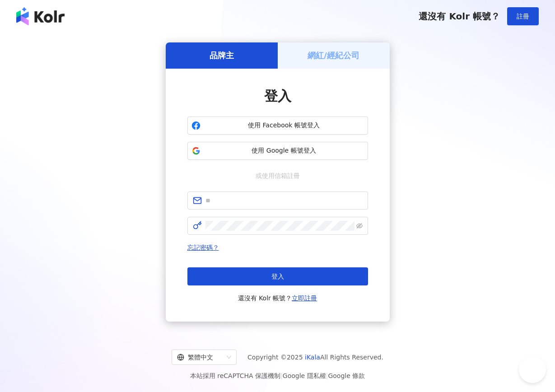 The width and height of the screenshot is (555, 392). Describe the element at coordinates (333, 55) in the screenshot. I see `h5: 網紅/經紀公司` at that location.